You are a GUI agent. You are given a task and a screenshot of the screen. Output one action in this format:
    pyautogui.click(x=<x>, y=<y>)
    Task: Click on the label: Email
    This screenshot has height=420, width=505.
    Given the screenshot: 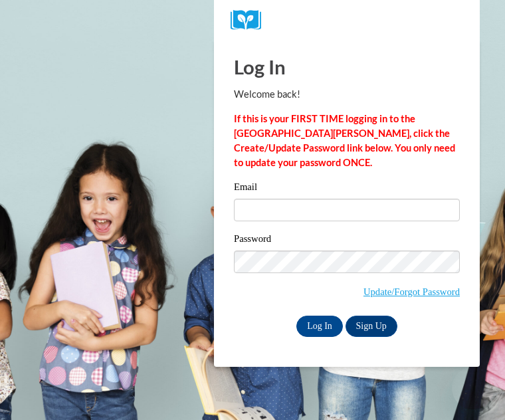 What is the action you would take?
    pyautogui.click(x=347, y=189)
    